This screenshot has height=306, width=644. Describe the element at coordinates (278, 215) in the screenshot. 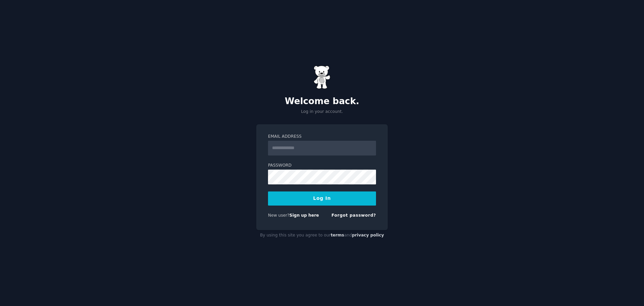

I see `span: New user?` at that location.